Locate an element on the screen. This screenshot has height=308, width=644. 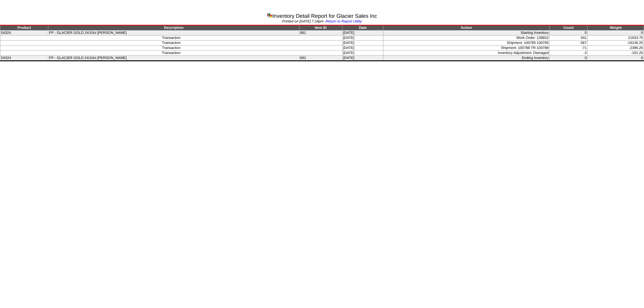
td: -101.25 is located at coordinates (615, 53).